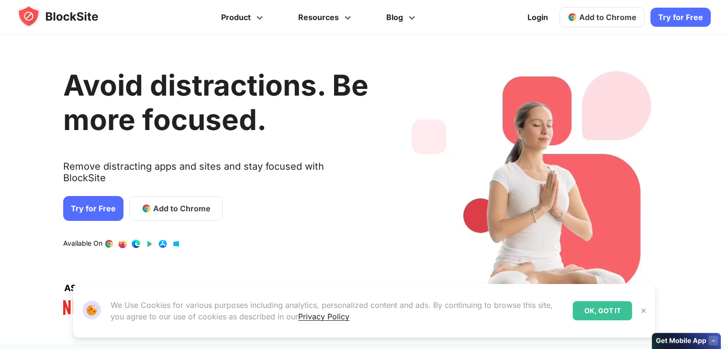  What do you see at coordinates (603, 311) in the screenshot?
I see `div: OK, GOT IT` at bounding box center [603, 311].